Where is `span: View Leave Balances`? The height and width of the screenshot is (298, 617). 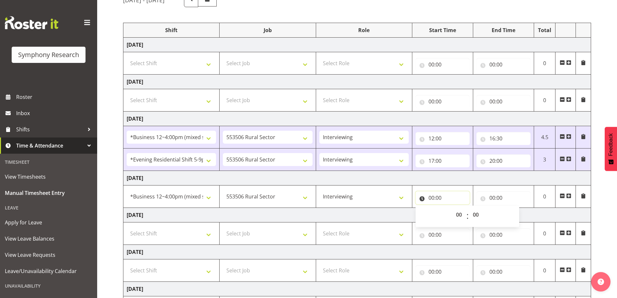 span: View Leave Balances is located at coordinates (49, 238).